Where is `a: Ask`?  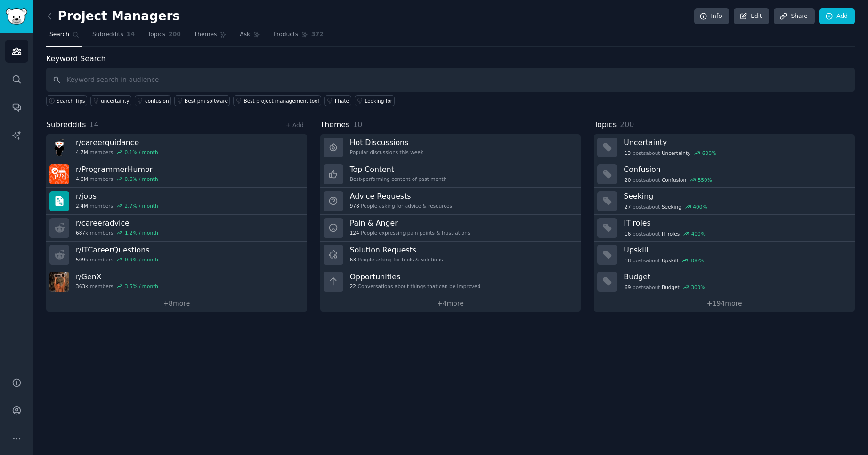
a: Ask is located at coordinates (250, 37).